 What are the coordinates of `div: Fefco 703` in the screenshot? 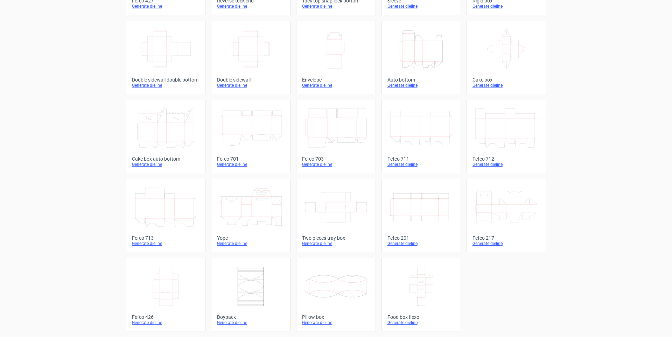 It's located at (336, 159).